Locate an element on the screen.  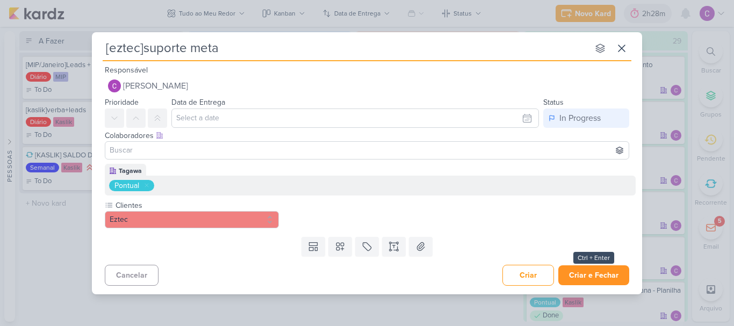
div: Colaboradores is located at coordinates (367, 135).